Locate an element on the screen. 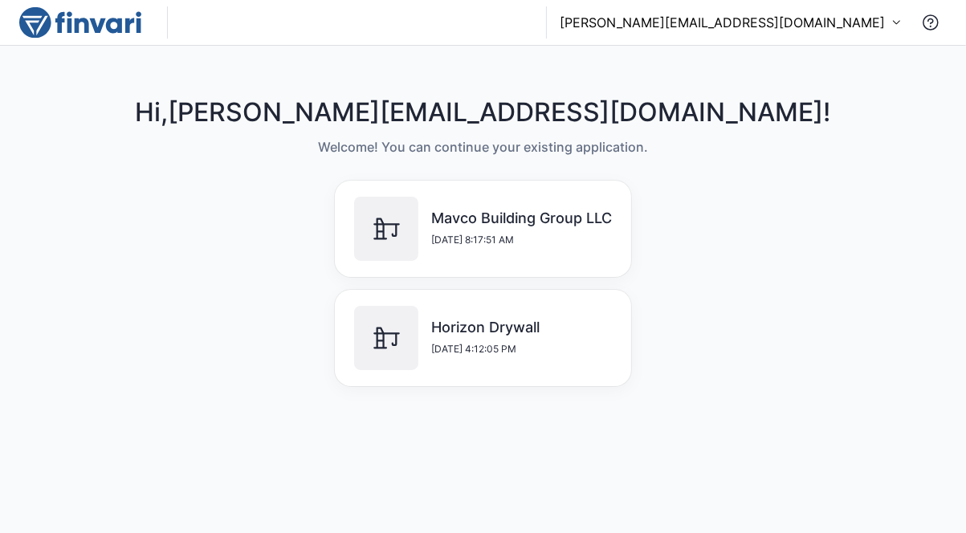  h6: Mavco Building Group LLC is located at coordinates (521, 218).